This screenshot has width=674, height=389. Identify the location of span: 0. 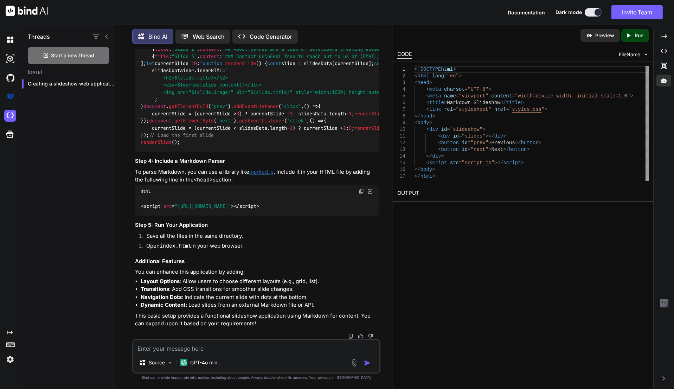
(238, 114).